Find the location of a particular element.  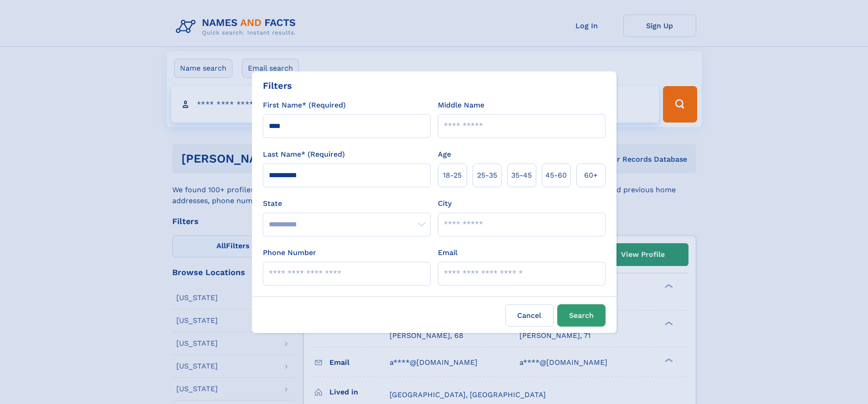

span: 35‑45 is located at coordinates (521, 175).